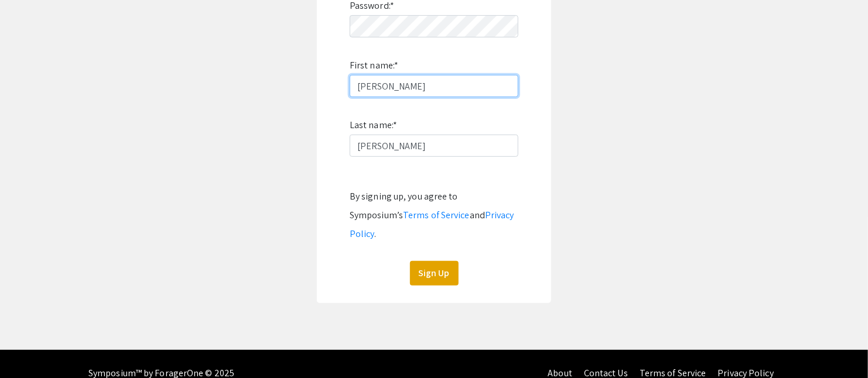  I want to click on div: By signing up, you agree to Symposium’s and ., so click(434, 215).